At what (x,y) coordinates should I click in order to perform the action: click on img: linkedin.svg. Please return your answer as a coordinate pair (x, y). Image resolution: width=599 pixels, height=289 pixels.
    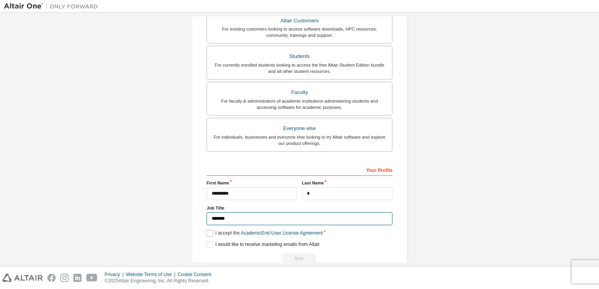
    Looking at the image, I should click on (77, 278).